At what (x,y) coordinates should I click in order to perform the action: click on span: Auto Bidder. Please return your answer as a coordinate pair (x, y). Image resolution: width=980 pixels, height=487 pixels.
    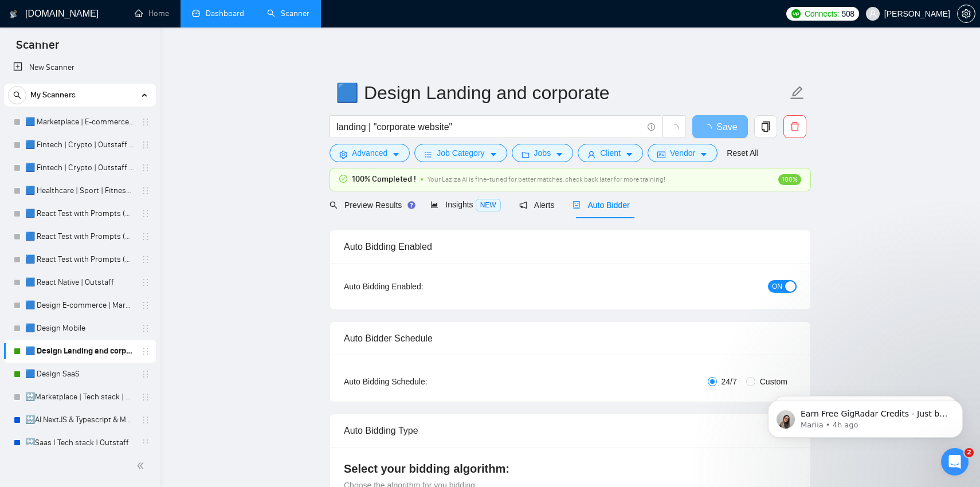
    Looking at the image, I should click on (601, 205).